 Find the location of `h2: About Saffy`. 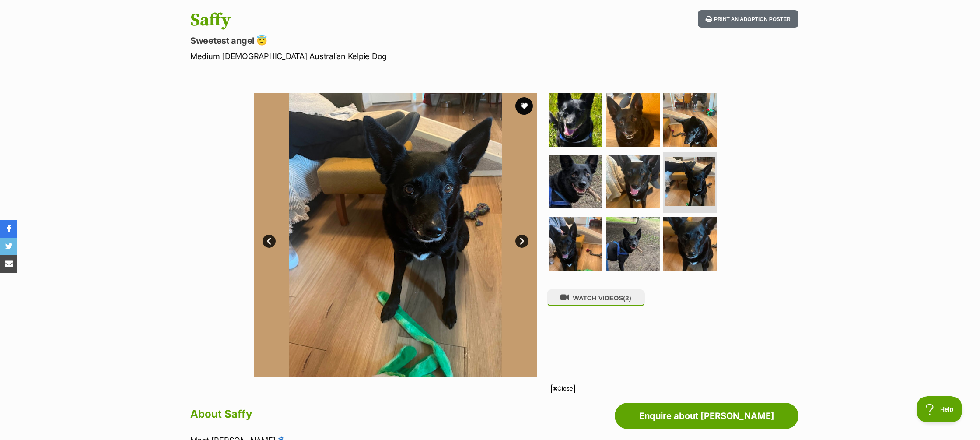

h2: About Saffy is located at coordinates (371, 414).